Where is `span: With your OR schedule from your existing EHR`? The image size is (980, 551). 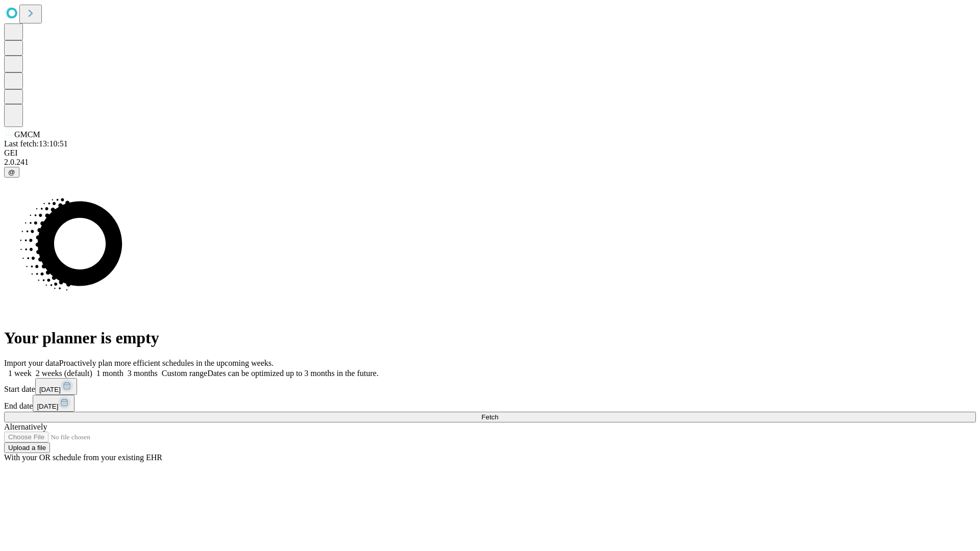 span: With your OR schedule from your existing EHR is located at coordinates (83, 457).